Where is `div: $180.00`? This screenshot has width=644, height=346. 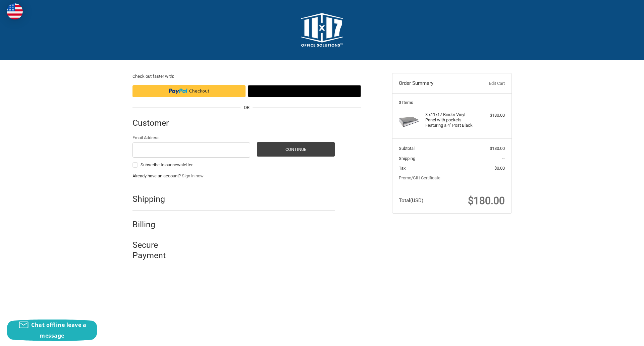 div: $180.00 is located at coordinates (491, 115).